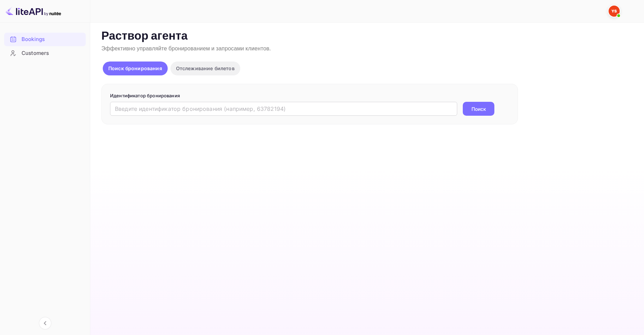 The image size is (644, 335). Describe the element at coordinates (135, 68) in the screenshot. I see `ya-tr-span: Поиск бронирования` at that location.